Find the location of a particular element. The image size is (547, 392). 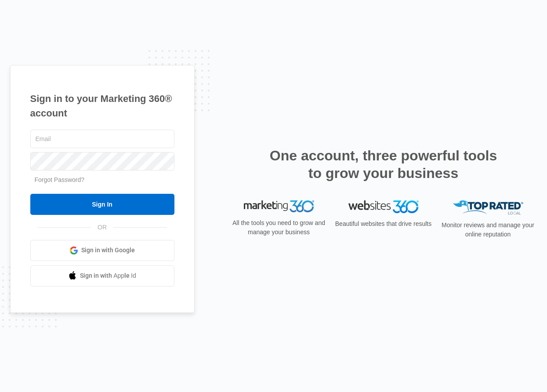

a: Forgot Password? is located at coordinates (60, 179).